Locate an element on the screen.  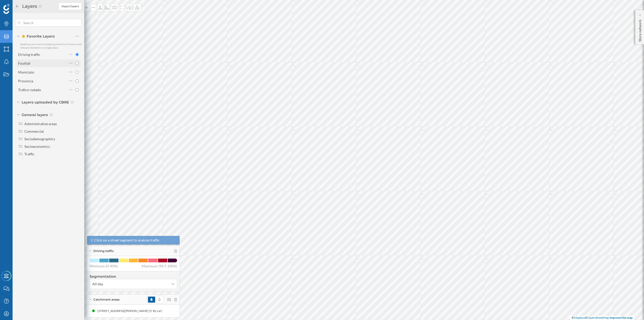
a: Improve this map is located at coordinates (621, 317).